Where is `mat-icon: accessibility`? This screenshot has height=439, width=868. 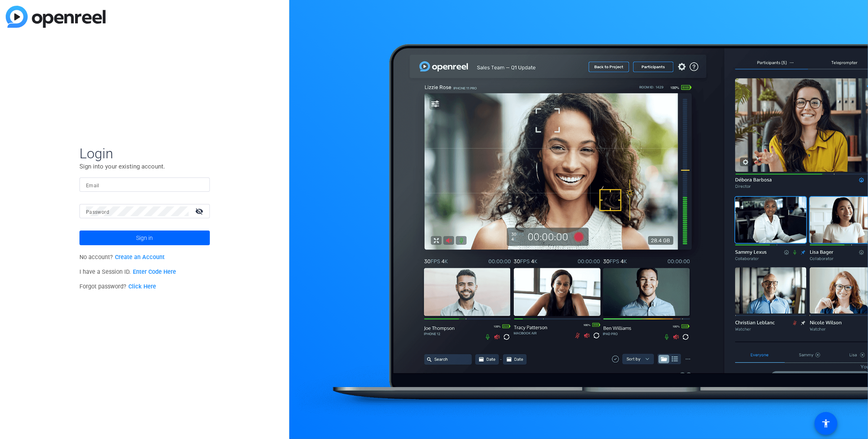
mat-icon: accessibility is located at coordinates (826, 423).